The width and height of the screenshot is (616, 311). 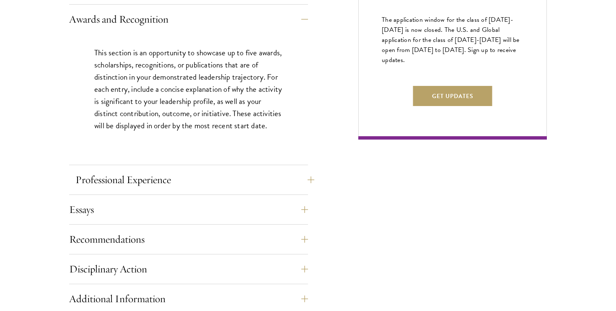 What do you see at coordinates (189, 210) in the screenshot?
I see `button: Essays` at bounding box center [189, 210].